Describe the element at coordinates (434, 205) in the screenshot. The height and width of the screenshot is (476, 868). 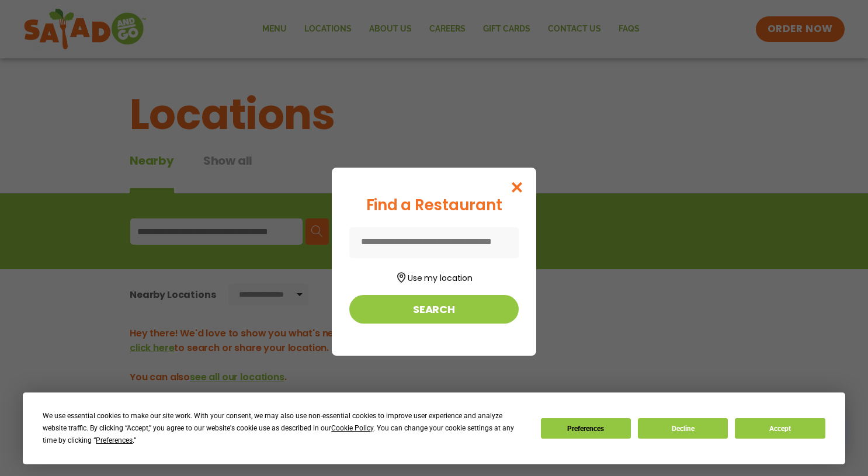
I see `div: Find a Restaurant` at that location.